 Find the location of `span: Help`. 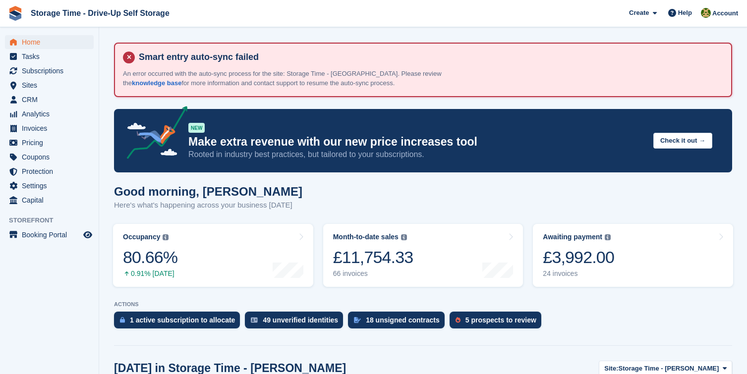

span: Help is located at coordinates (685, 13).